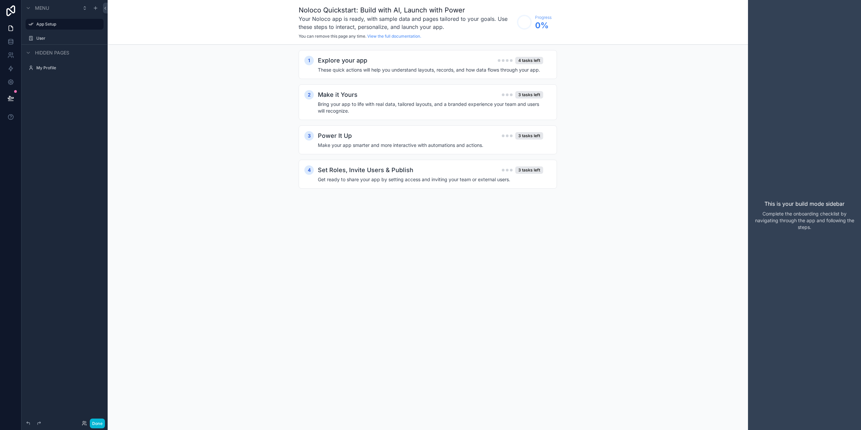  Describe the element at coordinates (406, 10) in the screenshot. I see `h1: Noloco Quickstart: Build with AI, Launch with Power` at that location.